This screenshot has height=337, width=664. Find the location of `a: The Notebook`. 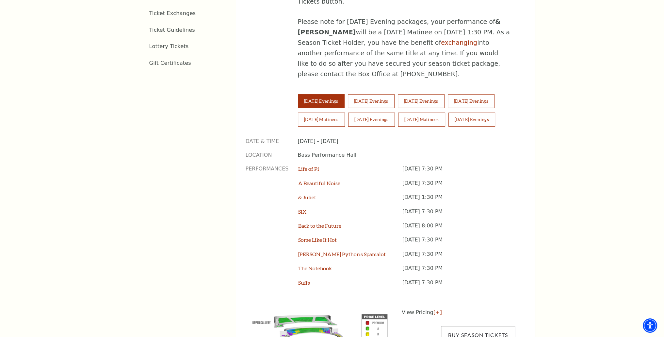

a: The Notebook is located at coordinates (315, 268).